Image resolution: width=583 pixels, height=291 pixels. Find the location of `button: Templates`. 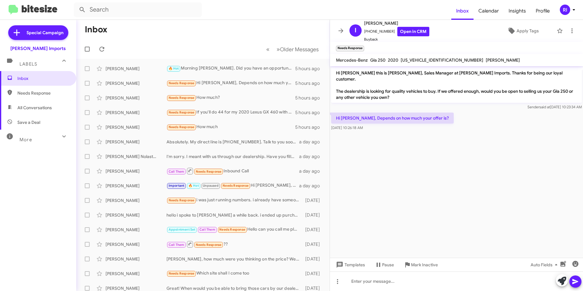

button: Templates is located at coordinates (350, 265).